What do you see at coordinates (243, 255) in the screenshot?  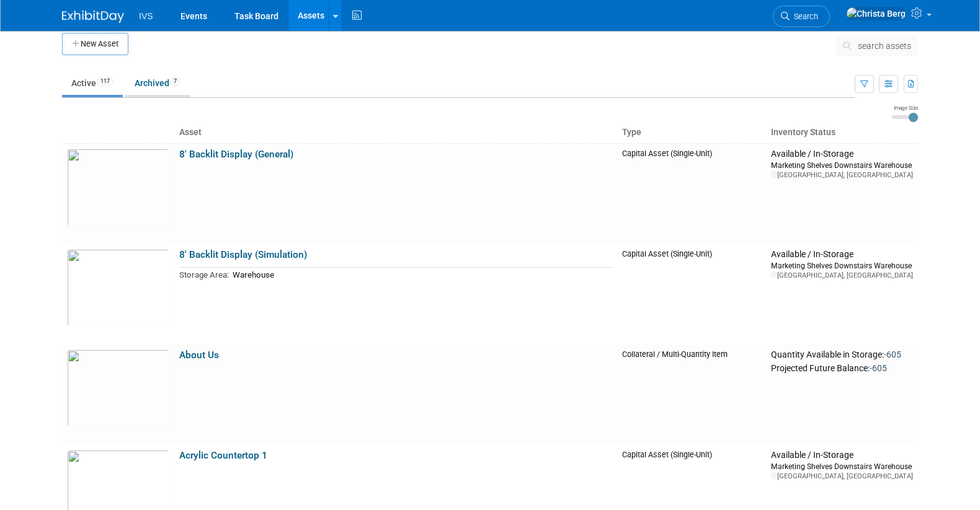 I see `a: 8' Backlit Display (Simulation)` at bounding box center [243, 255].